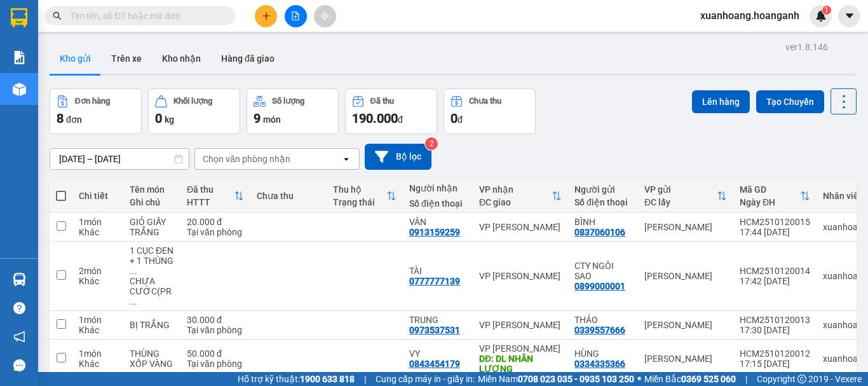  What do you see at coordinates (92, 101) in the screenshot?
I see `div: Đơn hàng` at bounding box center [92, 101].